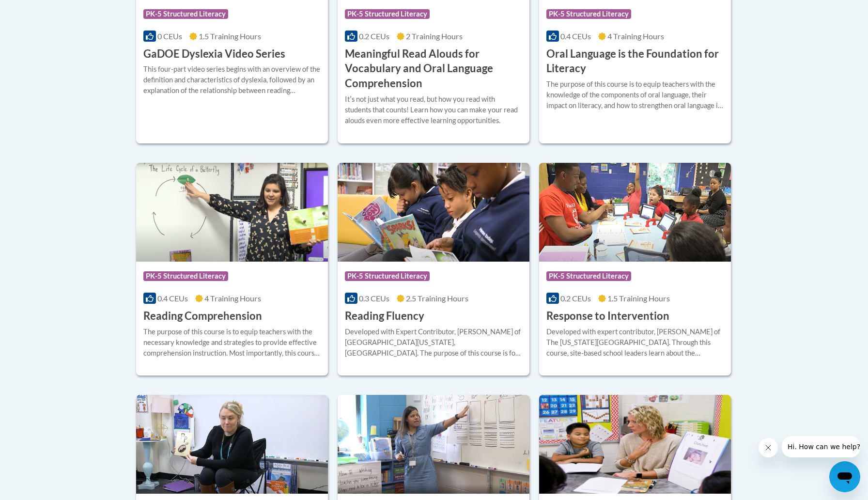 This screenshot has height=500, width=868. Describe the element at coordinates (203, 316) in the screenshot. I see `h3: Reading Comprehension` at that location.